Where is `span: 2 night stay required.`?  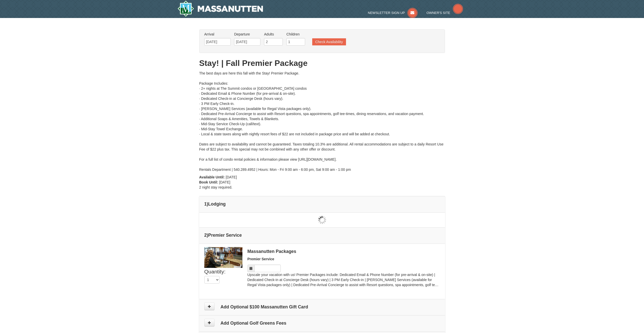
span: 2 night stay required. is located at coordinates (216, 188).